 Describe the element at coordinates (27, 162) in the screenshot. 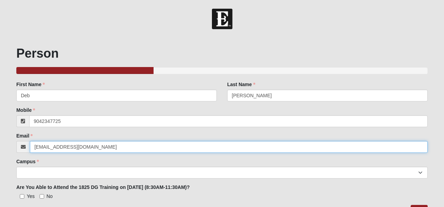

I see `label: Campus` at that location.